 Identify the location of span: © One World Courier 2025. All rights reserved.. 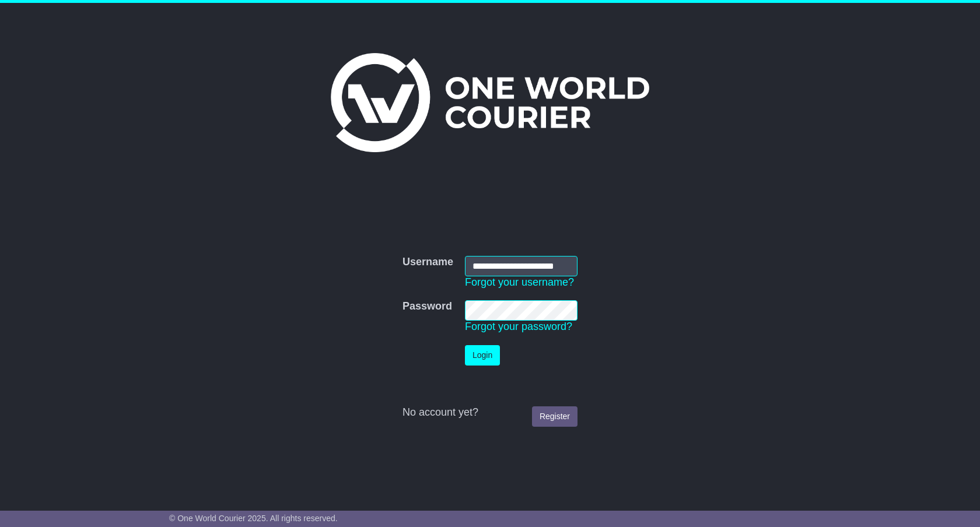
(253, 519).